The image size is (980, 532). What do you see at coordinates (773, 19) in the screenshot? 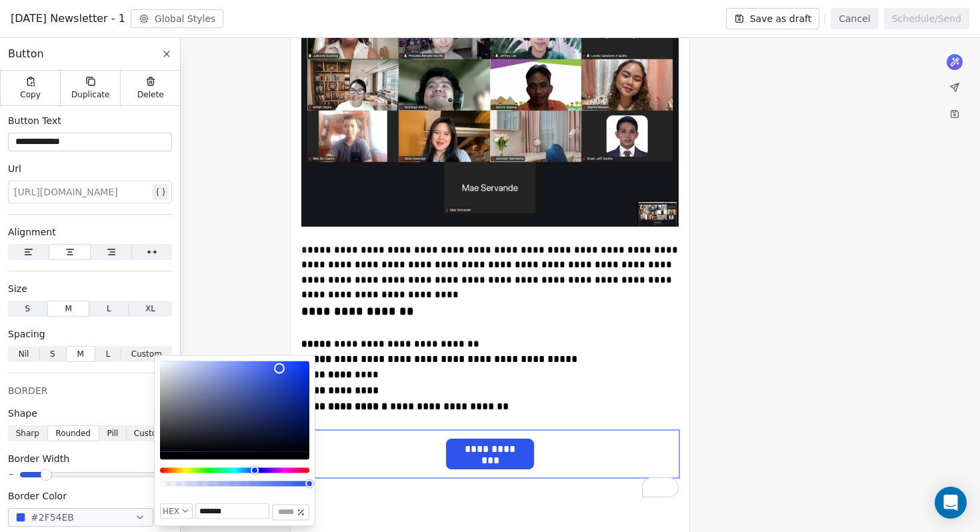
I see `button: Save as draft` at bounding box center [773, 19].